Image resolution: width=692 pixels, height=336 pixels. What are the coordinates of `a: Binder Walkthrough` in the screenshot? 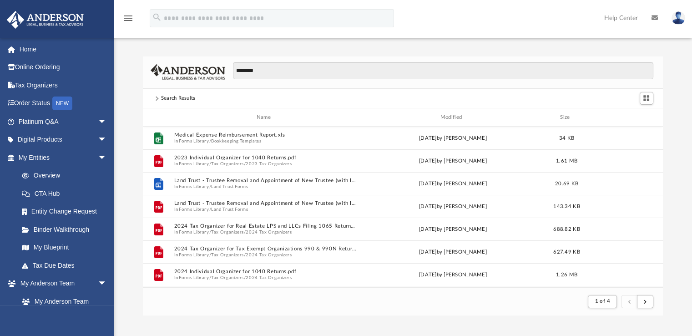 It's located at (66, 229).